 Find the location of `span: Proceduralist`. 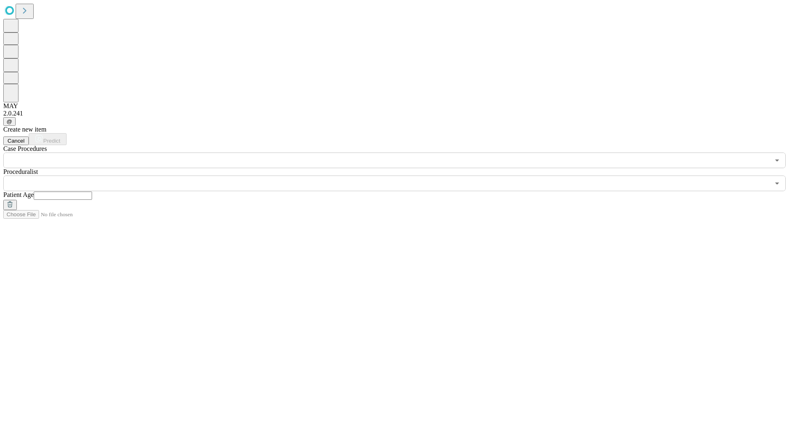

span: Proceduralist is located at coordinates (21, 171).